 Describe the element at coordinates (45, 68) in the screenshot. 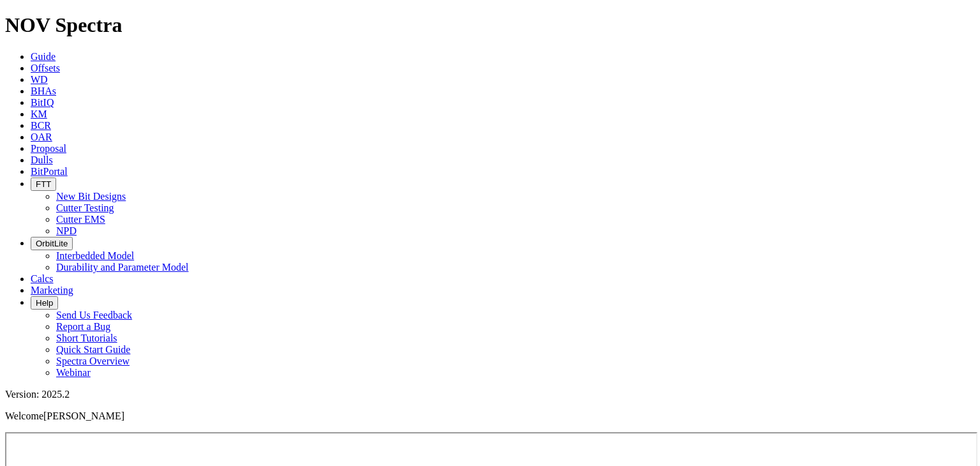

I see `a: Offsets` at that location.